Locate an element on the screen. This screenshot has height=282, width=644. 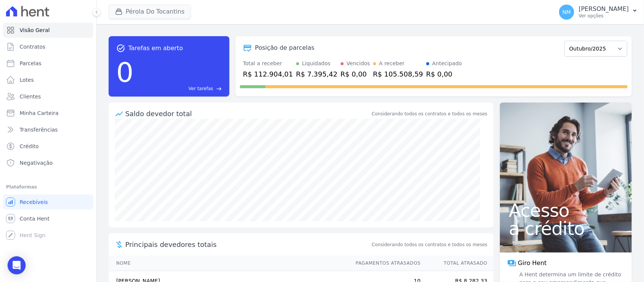
span: Lotes is located at coordinates (26, 80).